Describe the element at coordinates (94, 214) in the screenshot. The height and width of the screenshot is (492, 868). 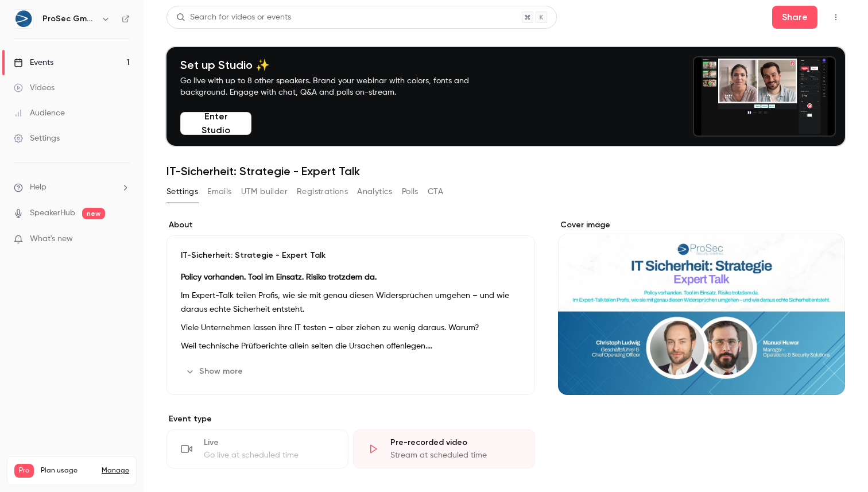
I see `span: new` at that location.